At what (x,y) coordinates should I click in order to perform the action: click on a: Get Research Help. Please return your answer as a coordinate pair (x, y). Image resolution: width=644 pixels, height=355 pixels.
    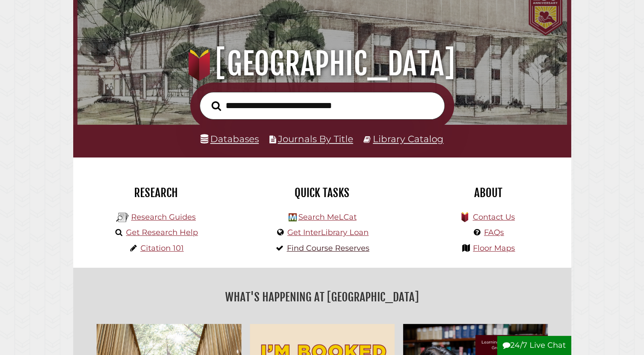
    Looking at the image, I should click on (162, 233).